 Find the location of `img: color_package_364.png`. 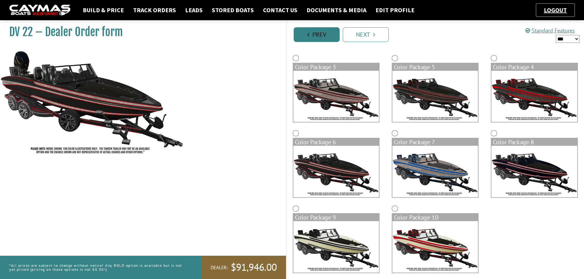

img: color_package_364.png is located at coordinates (336, 97).